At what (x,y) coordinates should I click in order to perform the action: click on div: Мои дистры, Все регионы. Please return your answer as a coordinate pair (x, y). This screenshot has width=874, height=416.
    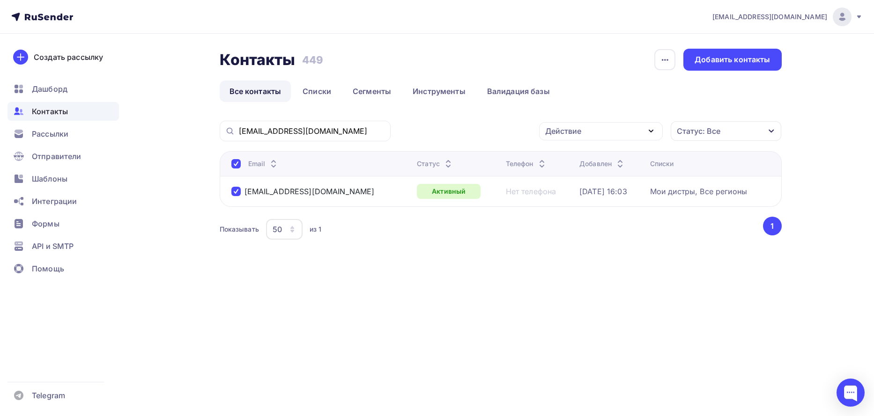
    Looking at the image, I should click on (698, 192).